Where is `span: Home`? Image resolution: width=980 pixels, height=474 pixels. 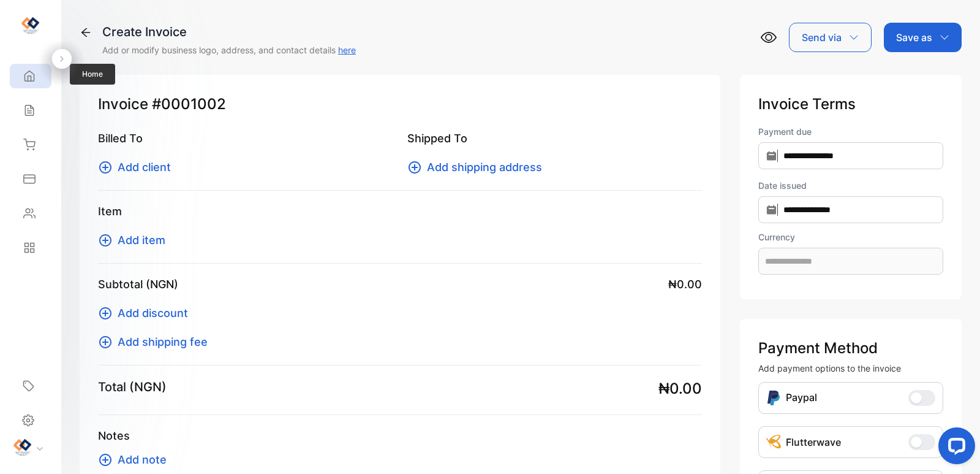
span: Home is located at coordinates (92, 74).